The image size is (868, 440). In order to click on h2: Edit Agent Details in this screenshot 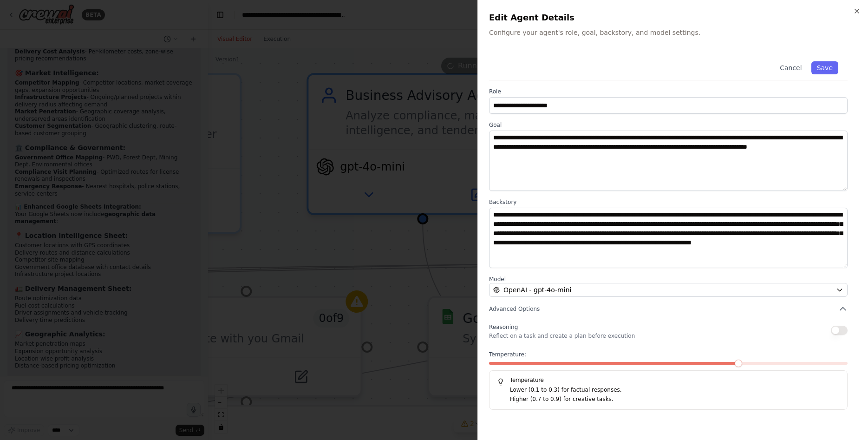, I will do `click(673, 18)`.